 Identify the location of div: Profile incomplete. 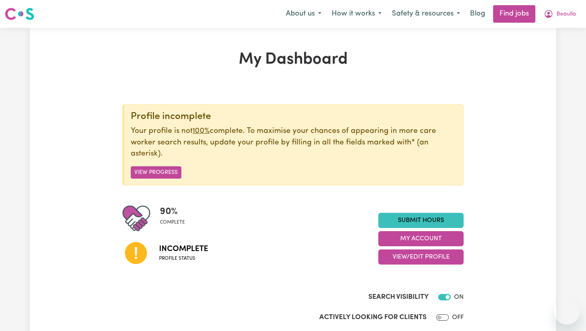
(294, 117).